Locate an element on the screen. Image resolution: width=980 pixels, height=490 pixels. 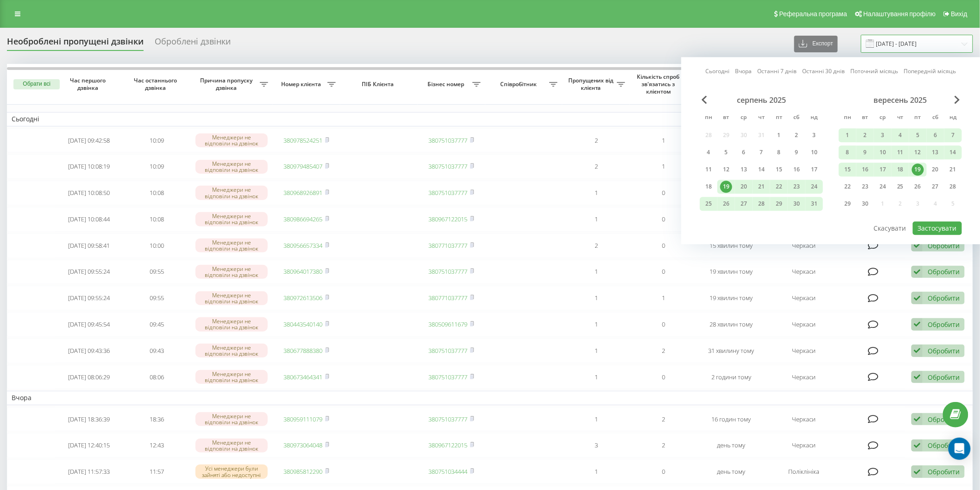
div: 21 is located at coordinates (953, 169).